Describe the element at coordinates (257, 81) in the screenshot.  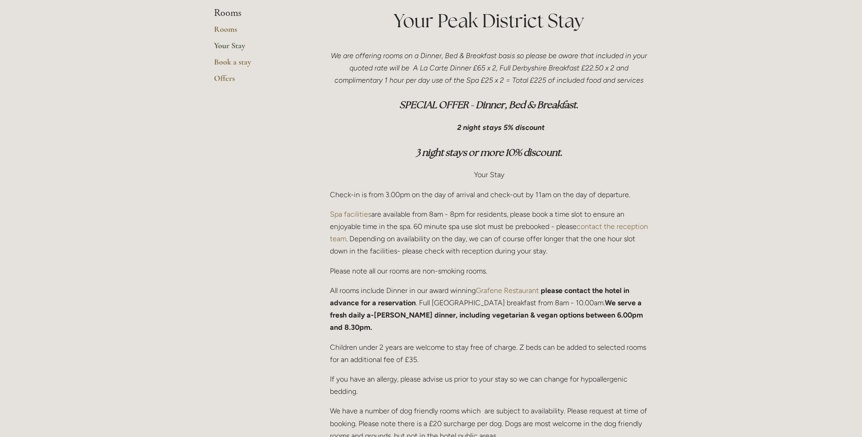
I see `a: Offers` at that location.